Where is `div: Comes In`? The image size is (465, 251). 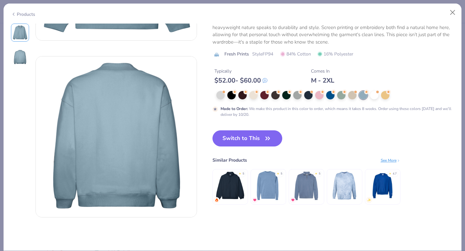
div: Comes In is located at coordinates (322, 71).